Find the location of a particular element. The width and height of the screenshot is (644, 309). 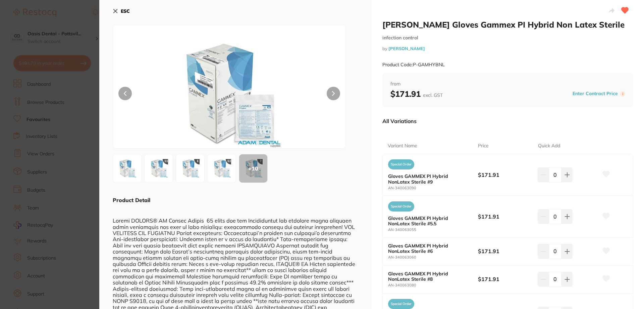

b: Gloves GAMMEX PI Hybrid NonLatex Sterile #6 is located at coordinates (429, 248).